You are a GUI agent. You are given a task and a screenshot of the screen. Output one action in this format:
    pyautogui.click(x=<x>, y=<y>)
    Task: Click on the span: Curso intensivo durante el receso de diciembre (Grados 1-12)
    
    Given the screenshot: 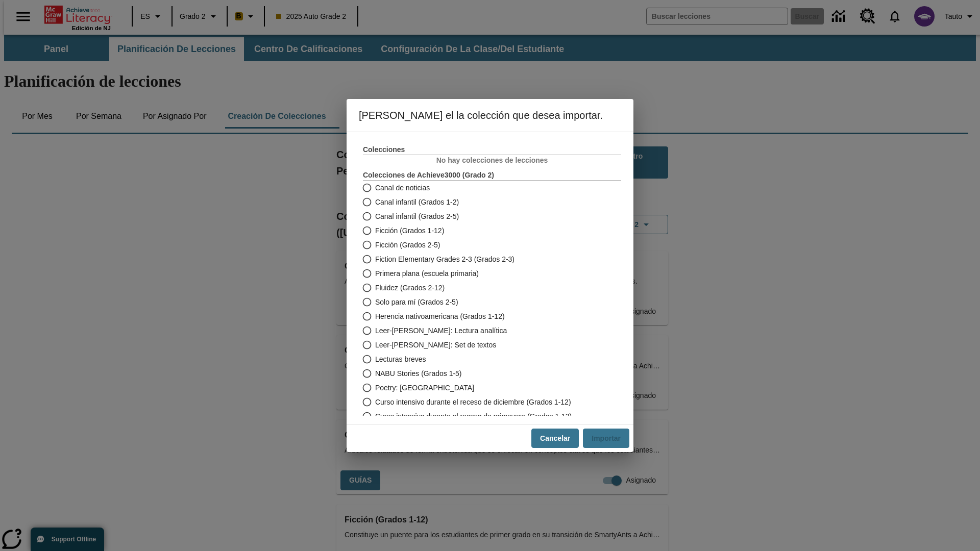 What is the action you would take?
    pyautogui.click(x=473, y=402)
    